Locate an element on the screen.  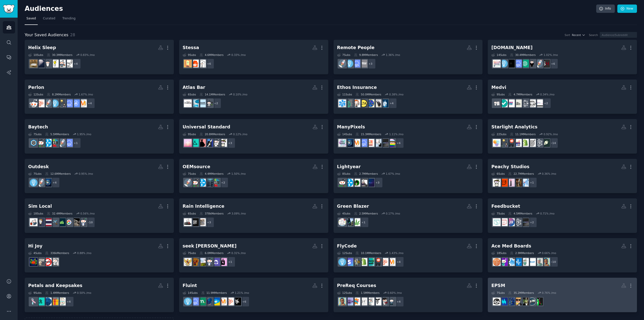
img: AIToolTesting is located at coordinates (496, 63).